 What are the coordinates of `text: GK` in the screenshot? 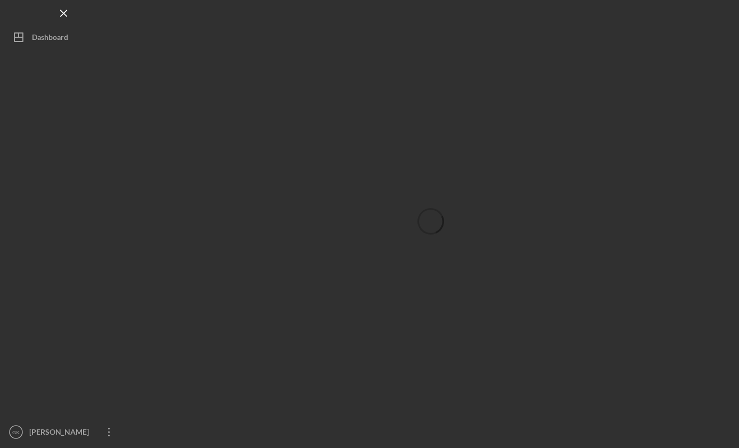 It's located at (16, 432).